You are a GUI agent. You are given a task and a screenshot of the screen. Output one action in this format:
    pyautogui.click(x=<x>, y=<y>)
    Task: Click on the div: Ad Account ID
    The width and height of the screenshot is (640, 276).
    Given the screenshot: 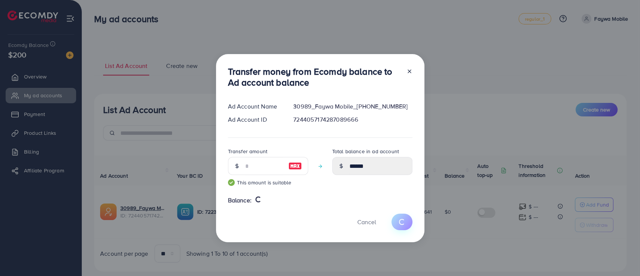 What is the action you would take?
    pyautogui.click(x=255, y=119)
    